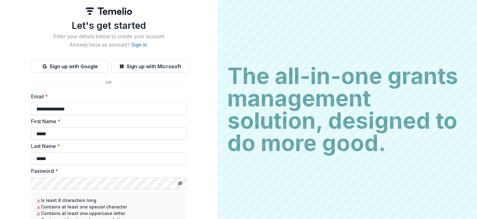 The image size is (477, 219). What do you see at coordinates (109, 200) in the screenshot?
I see `li: Is least 8 characters long` at bounding box center [109, 200].